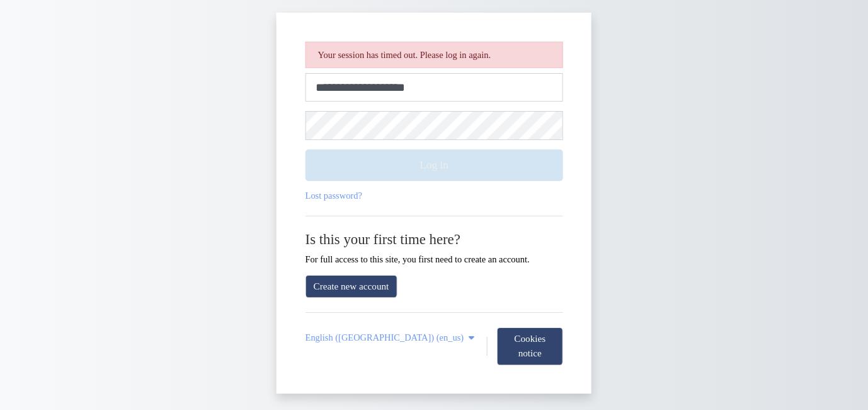 The image size is (868, 410). Describe the element at coordinates (351, 286) in the screenshot. I see `a: Create new account` at that location.